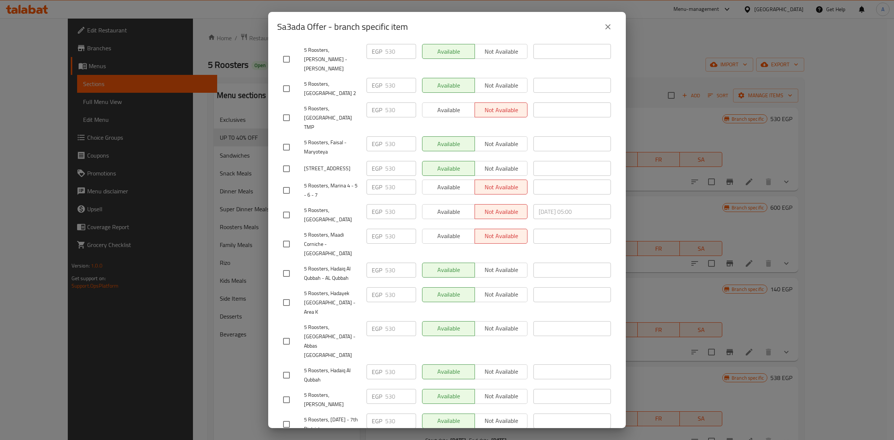  I want to click on h2: Sa3ada Offer - branch specific item, so click(342, 27).